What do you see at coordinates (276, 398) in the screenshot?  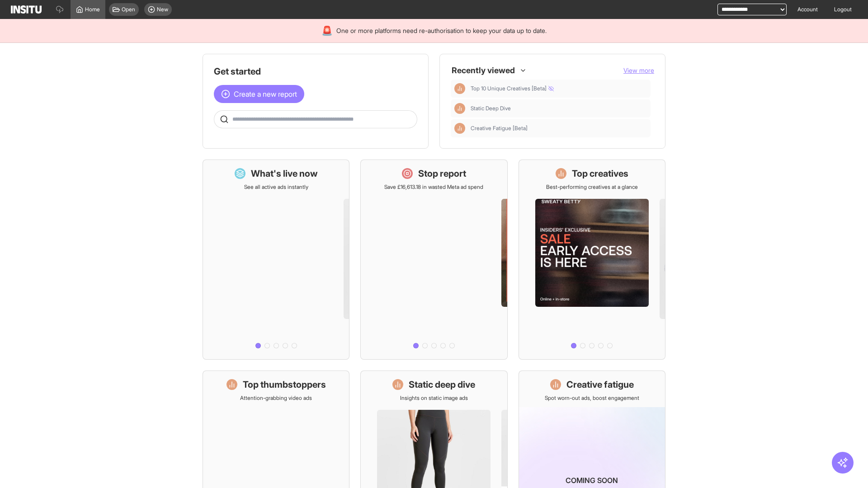 I see `p: Attention-grabbing video ads` at bounding box center [276, 398].